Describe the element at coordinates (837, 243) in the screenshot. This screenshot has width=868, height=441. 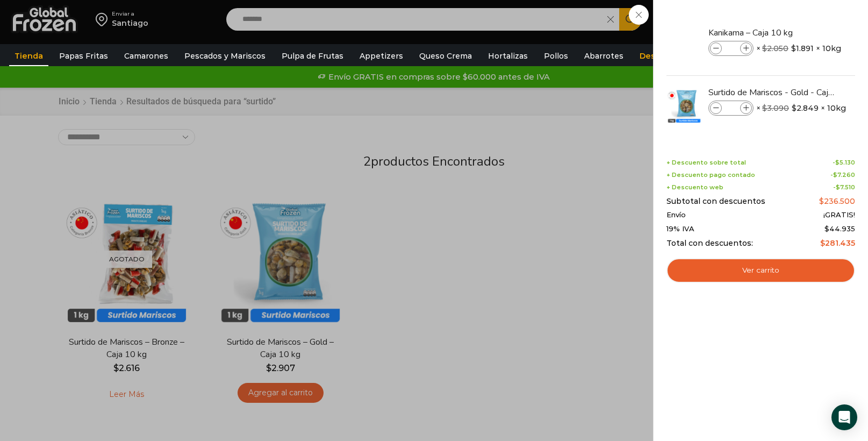
I see `bdi: 281.435` at that location.